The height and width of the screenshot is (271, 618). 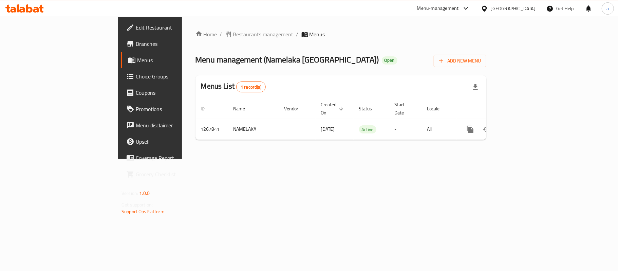 I want to click on th: Actions, so click(x=495, y=109).